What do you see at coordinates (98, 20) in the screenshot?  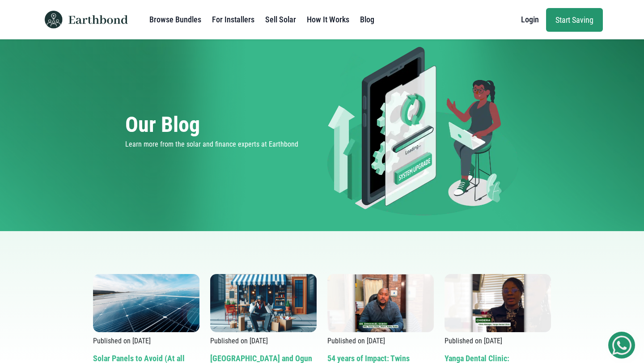 I see `img: Earthbond text logo` at bounding box center [98, 20].